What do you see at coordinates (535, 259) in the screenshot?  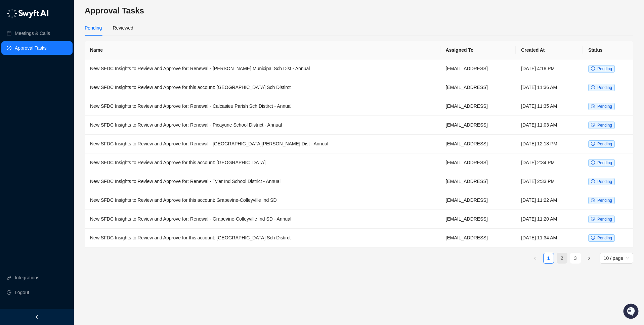 I see `button: left` at bounding box center [535, 259].